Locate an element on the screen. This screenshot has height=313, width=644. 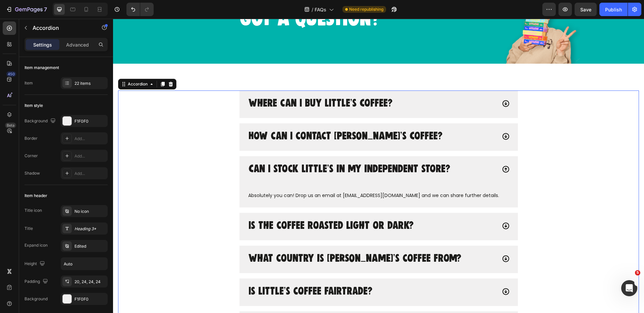
p: Settings is located at coordinates (43, 45).